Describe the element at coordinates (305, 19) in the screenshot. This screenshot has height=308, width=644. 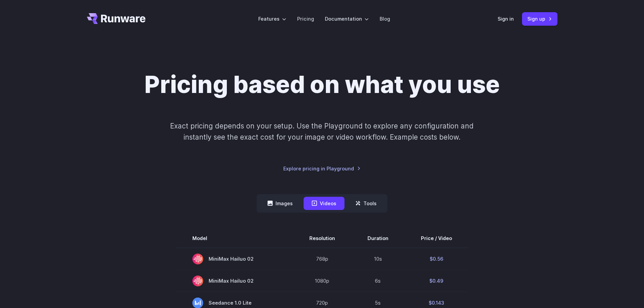
I see `a: Pricing` at that location.